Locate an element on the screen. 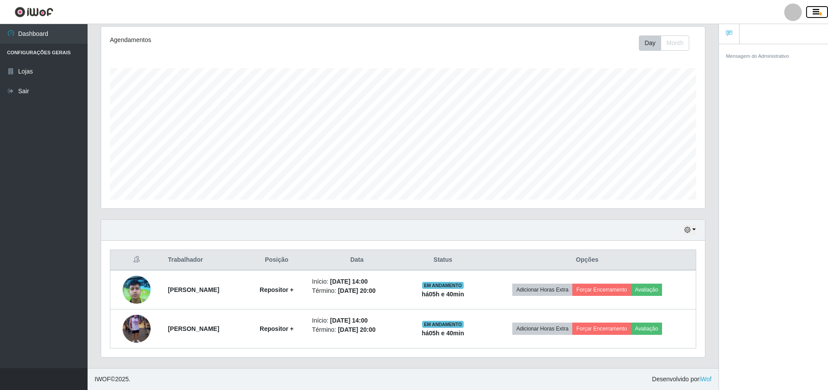 The image size is (828, 390). span: IWOF is located at coordinates (103, 379).